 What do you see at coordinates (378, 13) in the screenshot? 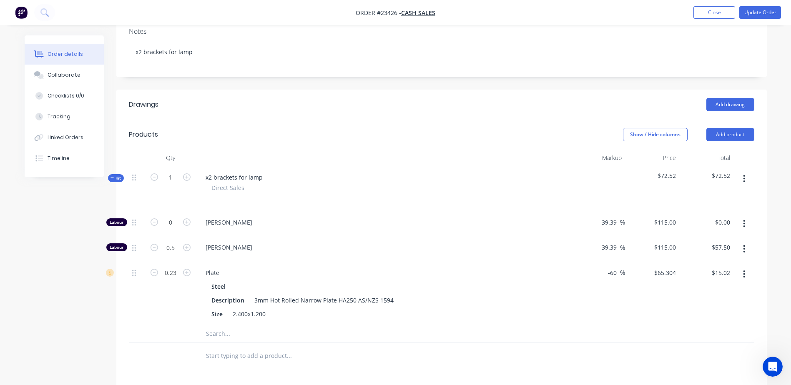
I see `span: Order #23426 -` at bounding box center [378, 13].